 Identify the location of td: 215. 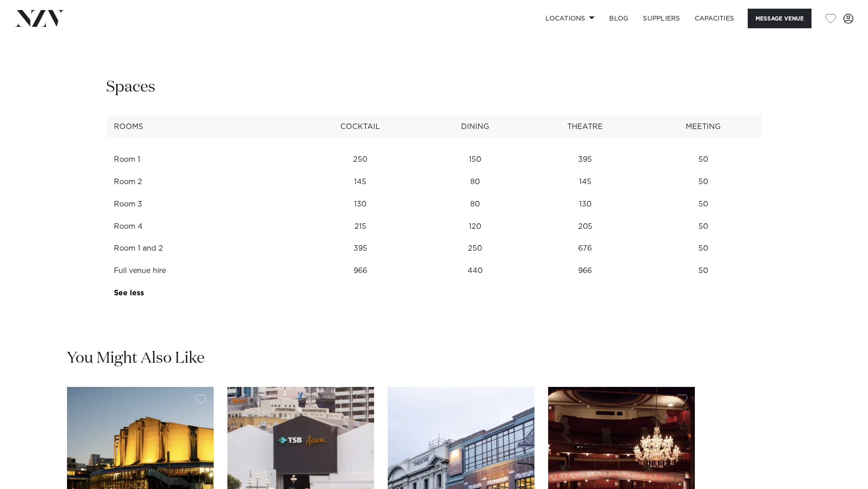
(360, 227).